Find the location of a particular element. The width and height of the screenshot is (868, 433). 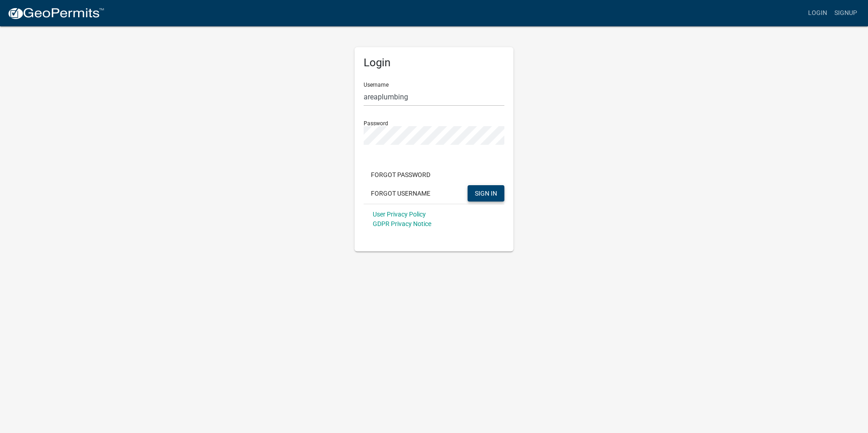

span: SIGN IN is located at coordinates (486, 193).